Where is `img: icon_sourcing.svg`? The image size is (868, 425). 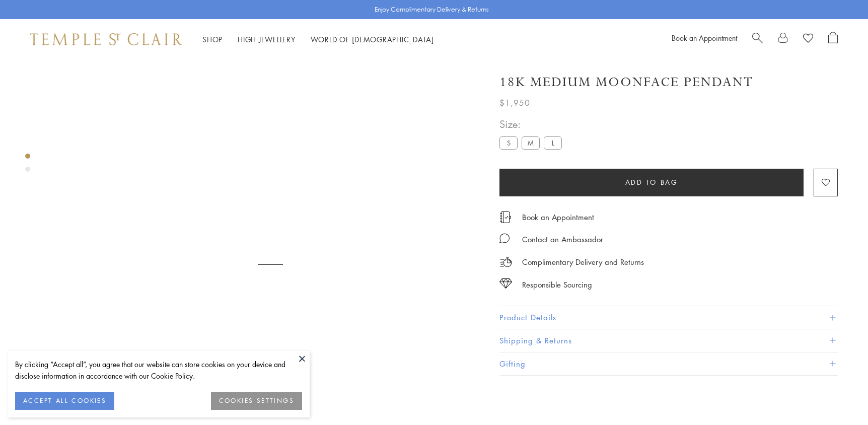
img: icon_sourcing.svg is located at coordinates (506, 283).